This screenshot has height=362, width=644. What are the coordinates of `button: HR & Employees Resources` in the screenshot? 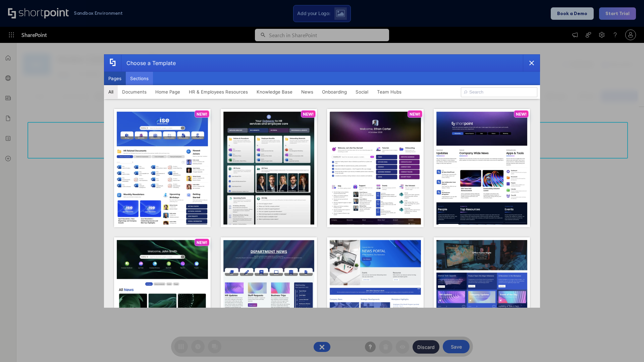 It's located at (218, 92).